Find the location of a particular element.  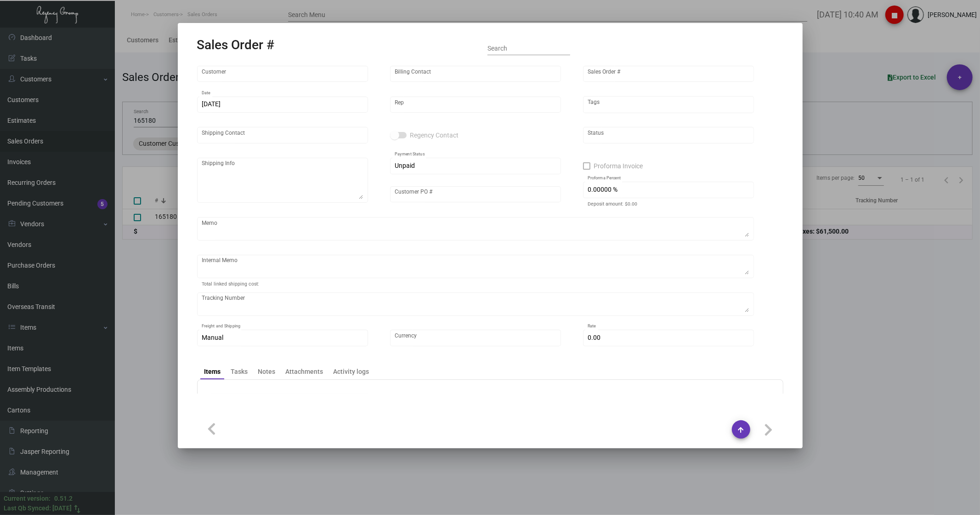

div: Current version: is located at coordinates (27, 498).